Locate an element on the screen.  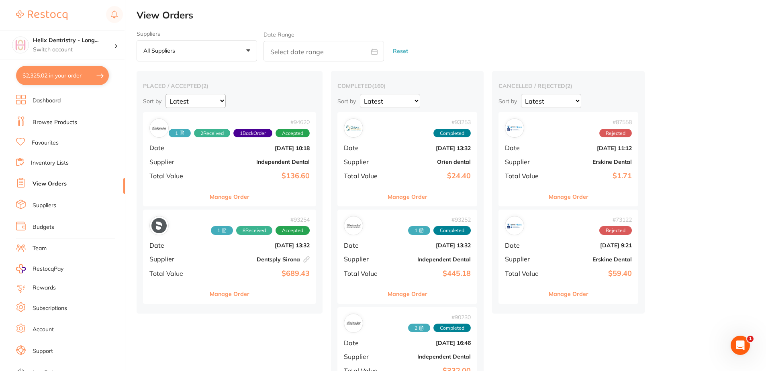
b: $136.60 is located at coordinates (258, 176).